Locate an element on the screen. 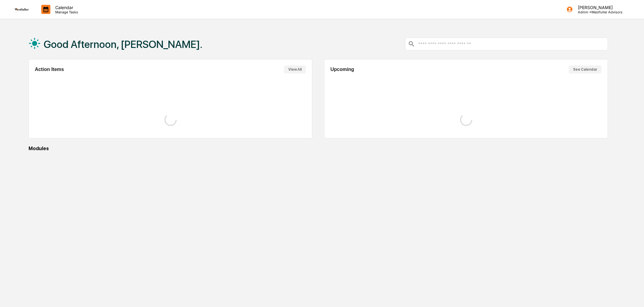  img: logo is located at coordinates (22, 10).